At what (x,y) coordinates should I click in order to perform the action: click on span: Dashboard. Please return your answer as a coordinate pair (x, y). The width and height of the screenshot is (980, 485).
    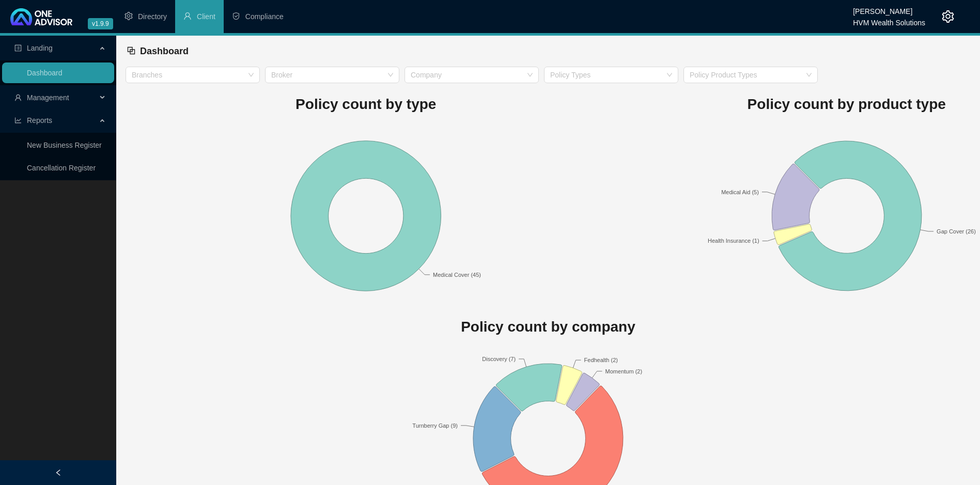
    Looking at the image, I should click on (164, 51).